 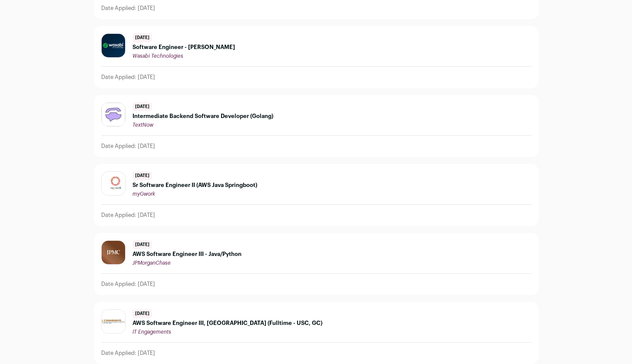 What do you see at coordinates (152, 263) in the screenshot?
I see `span: JPMorganChase` at bounding box center [152, 263].